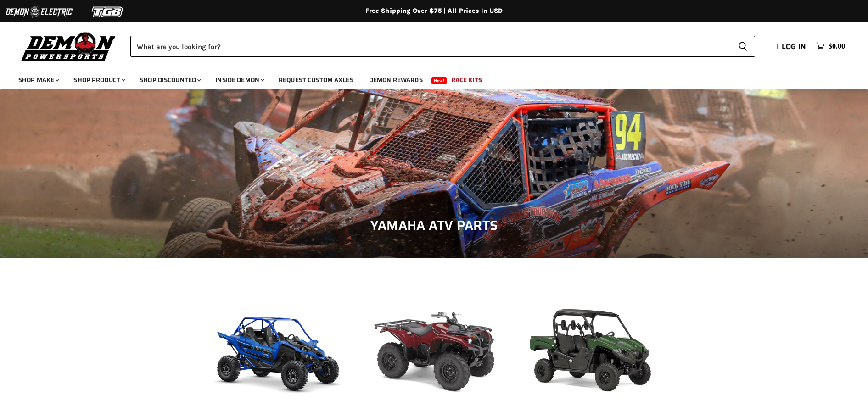  Describe the element at coordinates (792, 47) in the screenshot. I see `a: Log in` at that location.